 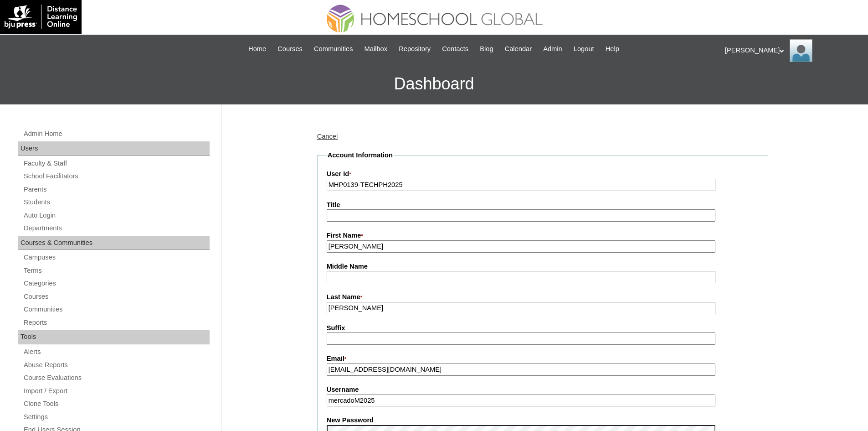 What do you see at coordinates (116, 270) in the screenshot?
I see `a: Terms` at bounding box center [116, 270].